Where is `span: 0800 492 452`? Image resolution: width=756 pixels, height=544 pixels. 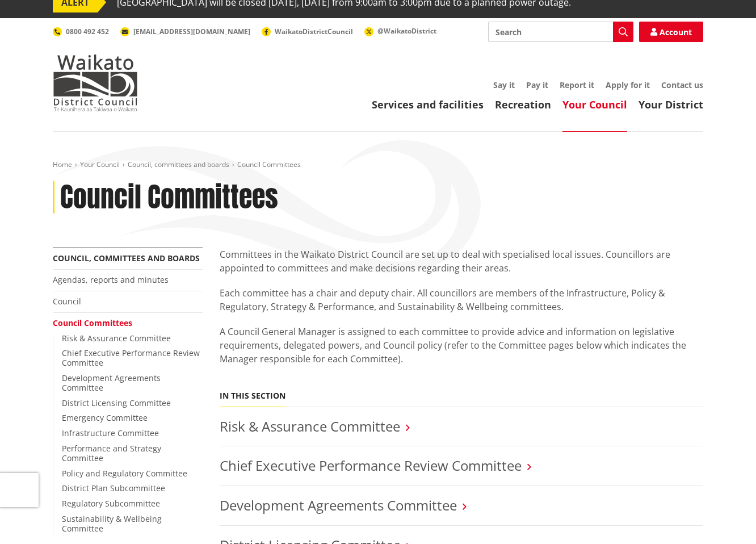 span: 0800 492 452 is located at coordinates (87, 31).